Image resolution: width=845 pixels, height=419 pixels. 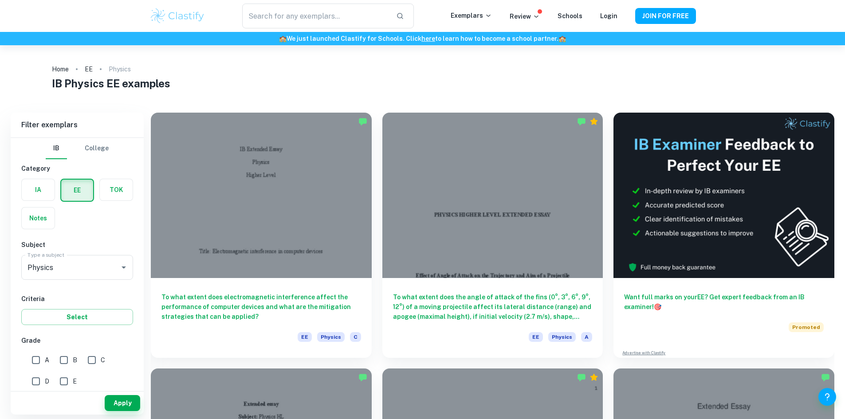 What do you see at coordinates (315, 16) in the screenshot?
I see `input: Search for any exemplars...` at bounding box center [315, 16].